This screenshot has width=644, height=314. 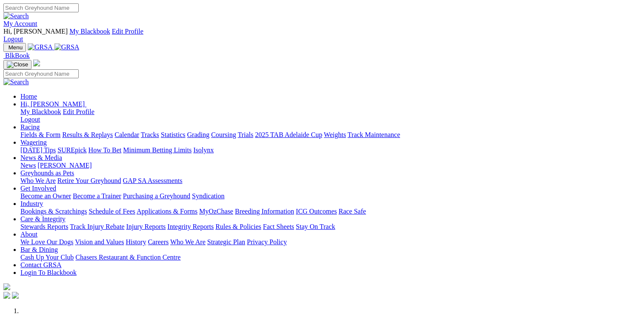 I want to click on a: Purchasing a Greyhound, so click(x=157, y=196).